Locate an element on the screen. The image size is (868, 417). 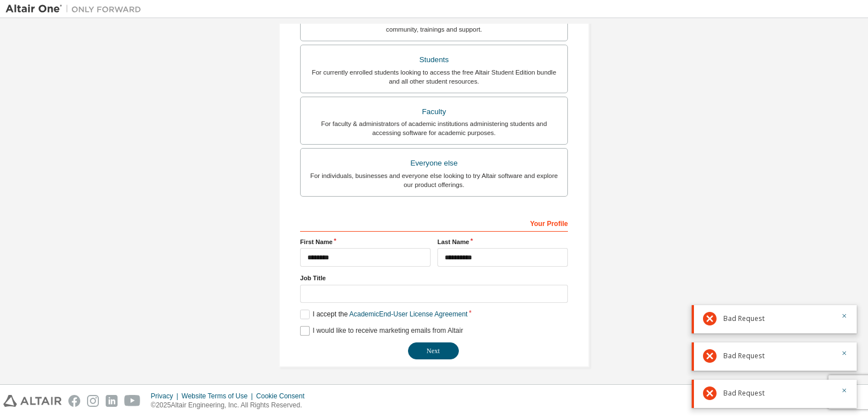
img: facebook.svg is located at coordinates (74, 401).